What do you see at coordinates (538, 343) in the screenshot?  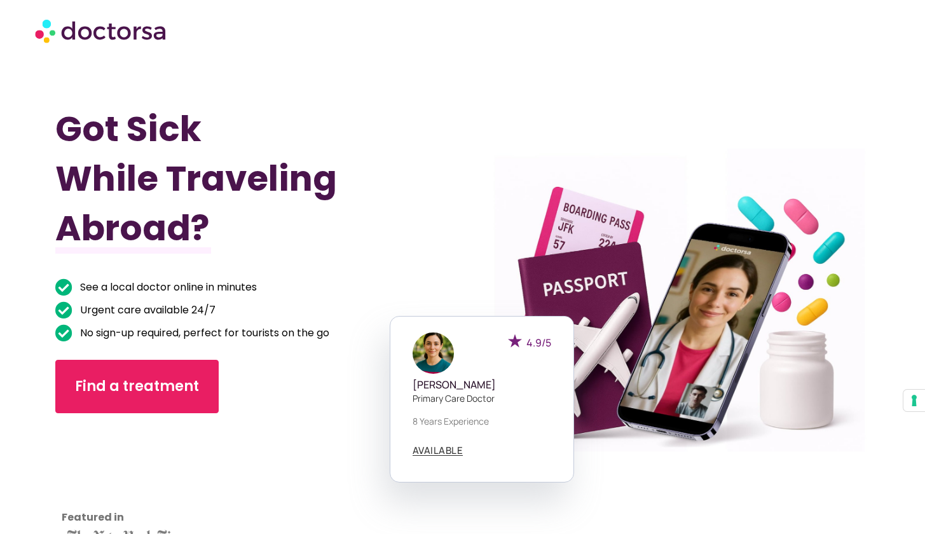 I see `span: 4.9/5` at bounding box center [538, 343].